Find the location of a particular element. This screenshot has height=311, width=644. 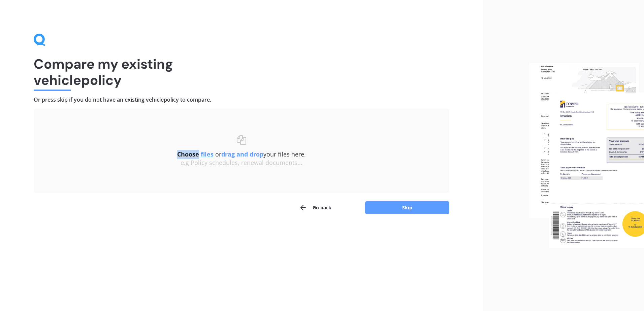

u: Choose files is located at coordinates (195, 154).